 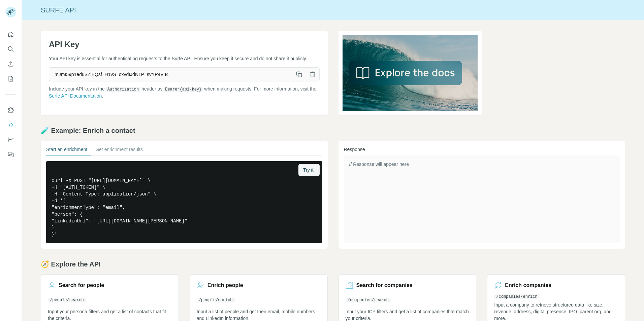 What do you see at coordinates (333, 10) in the screenshot?
I see `div: Surfe API` at bounding box center [333, 10].